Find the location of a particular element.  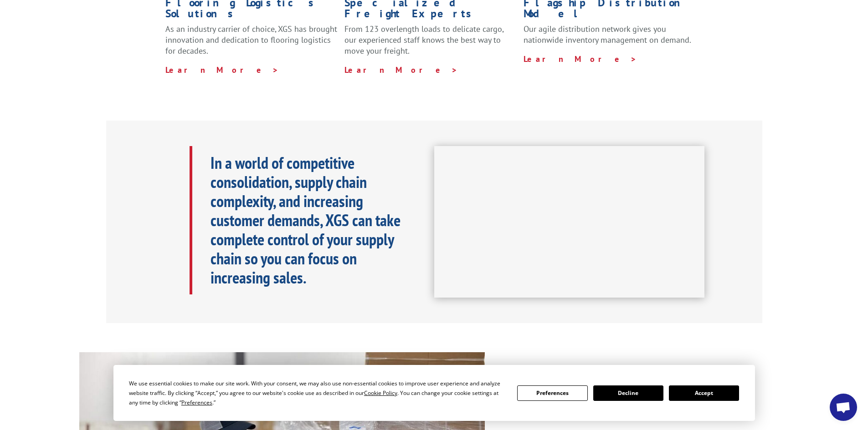

button: Decline is located at coordinates (628, 394).